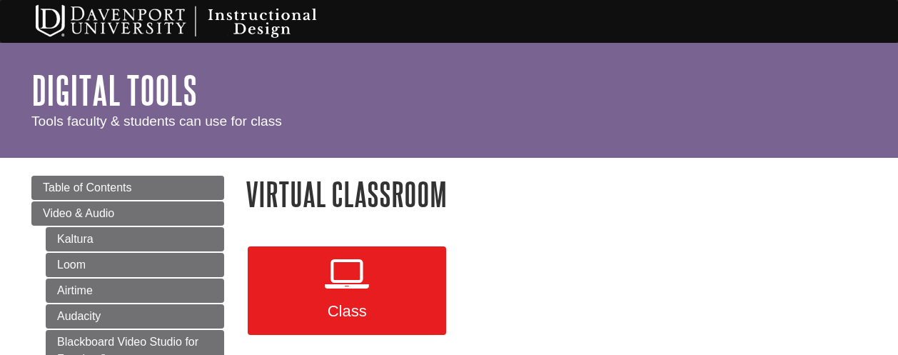 This screenshot has width=898, height=355. What do you see at coordinates (135, 316) in the screenshot?
I see `a: Audacity` at bounding box center [135, 316].